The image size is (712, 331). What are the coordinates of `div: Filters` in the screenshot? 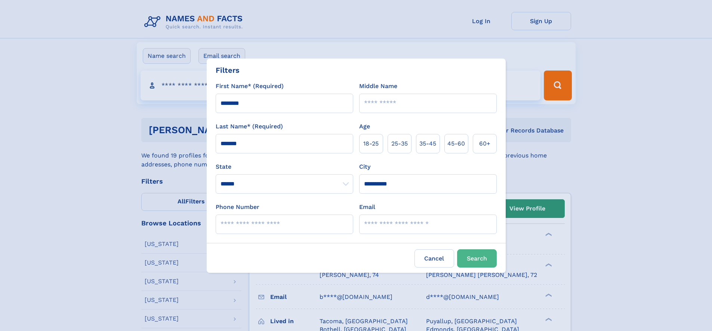 It's located at (227, 70).